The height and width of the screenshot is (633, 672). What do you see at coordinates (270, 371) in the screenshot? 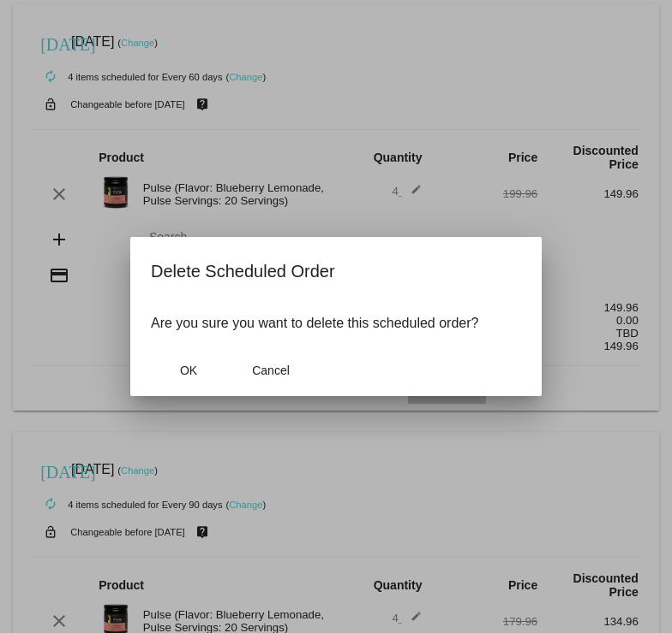
I see `span: Cancel` at bounding box center [270, 371].